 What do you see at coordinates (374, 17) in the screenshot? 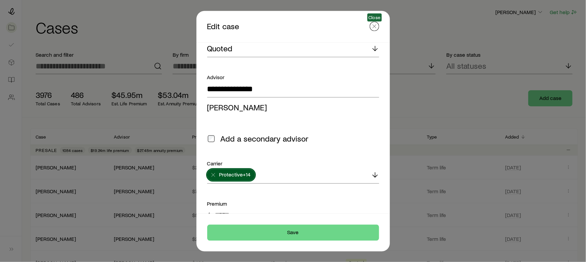
I see `span: Close` at bounding box center [374, 17].